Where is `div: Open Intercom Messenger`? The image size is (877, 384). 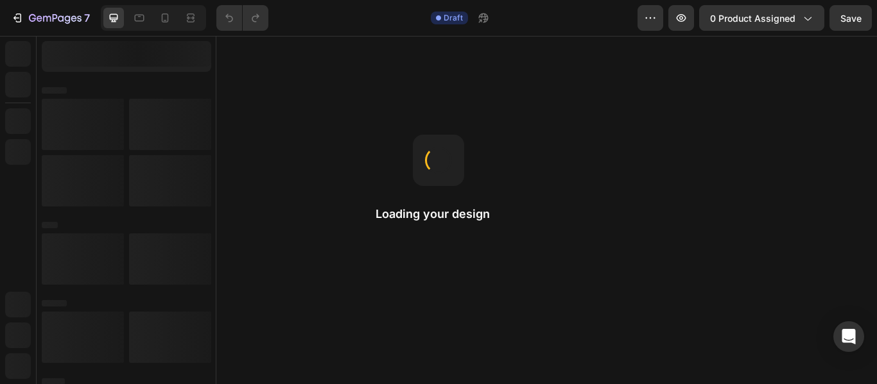
div: Open Intercom Messenger is located at coordinates (848, 337).